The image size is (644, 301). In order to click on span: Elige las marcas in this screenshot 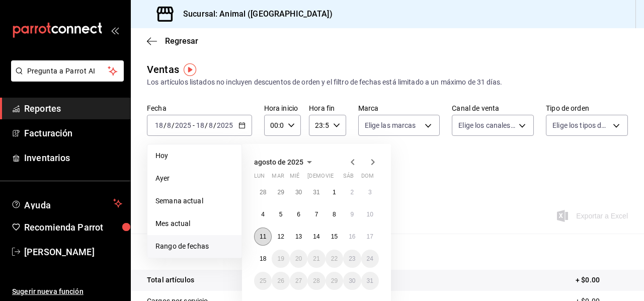, I will do `click(390, 125)`.